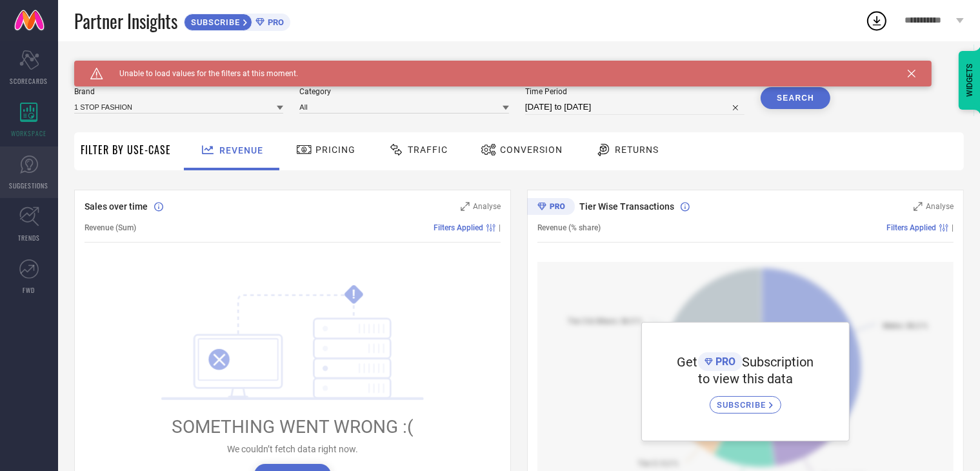  Describe the element at coordinates (126, 21) in the screenshot. I see `span: Partner Insights` at that location.